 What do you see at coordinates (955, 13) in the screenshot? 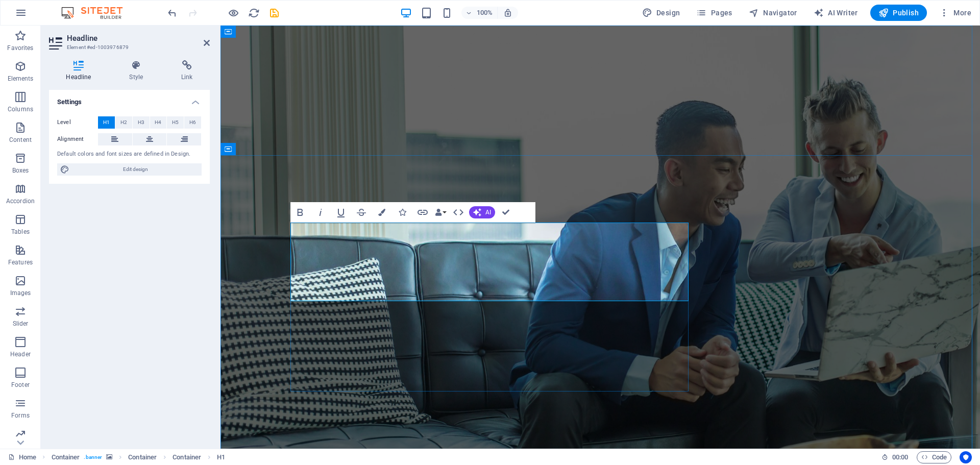
I see `button: More` at bounding box center [955, 13].